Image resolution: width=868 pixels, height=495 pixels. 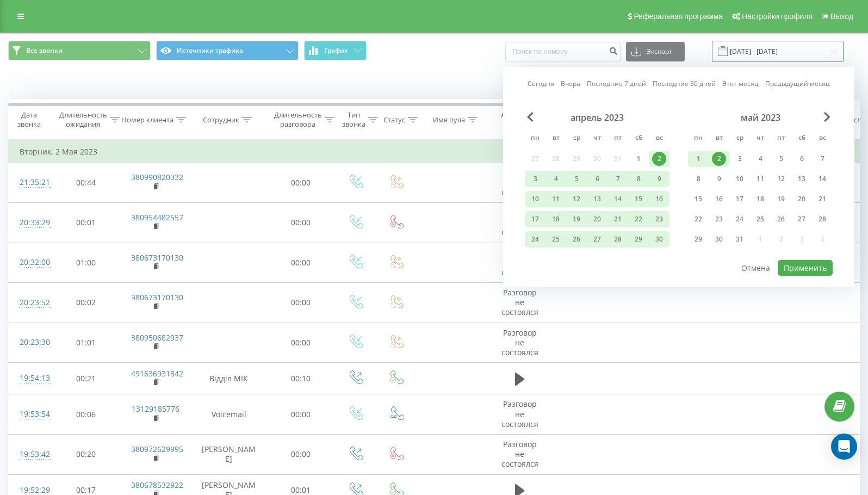 I want to click on div: вт 9 мая 2023 г., so click(x=719, y=179).